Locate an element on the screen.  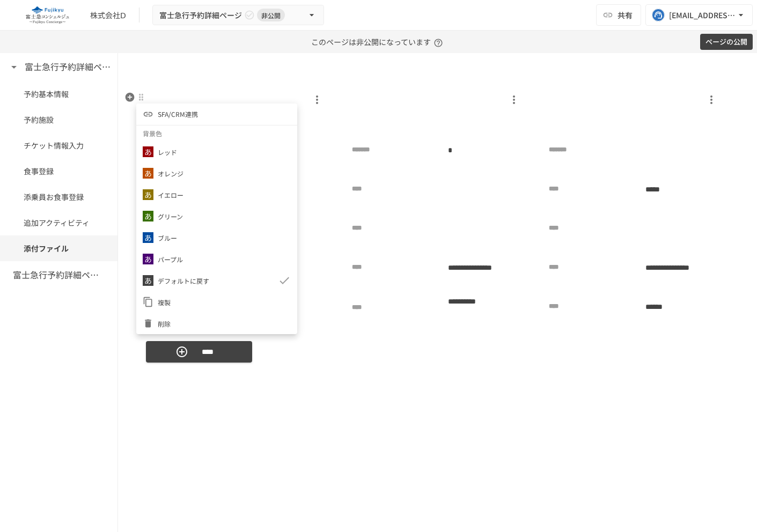
p: イエロー is located at coordinates (170, 195).